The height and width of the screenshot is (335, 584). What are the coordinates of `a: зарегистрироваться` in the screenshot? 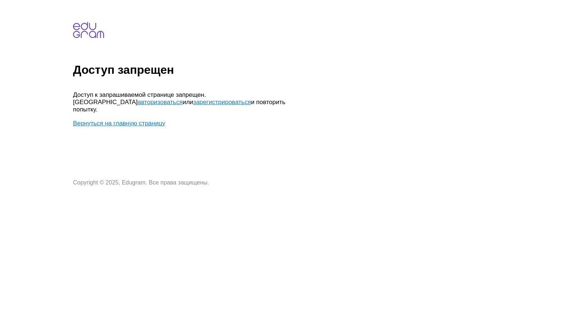 It's located at (222, 102).